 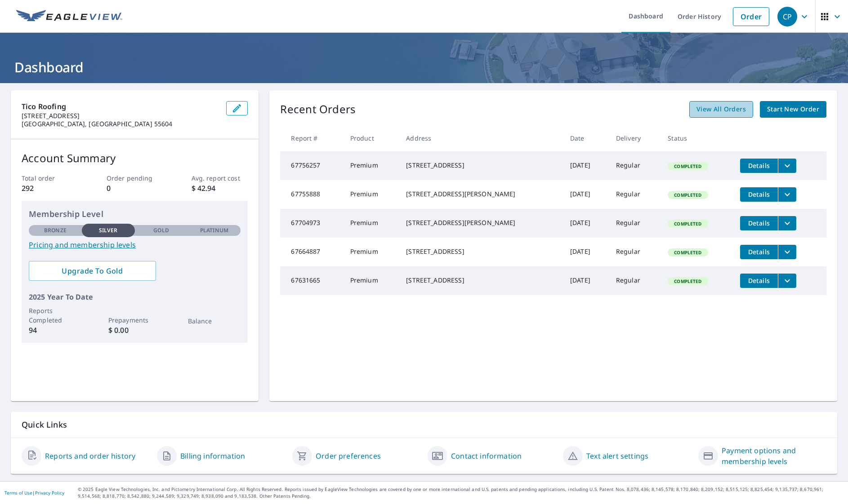 What do you see at coordinates (787, 166) in the screenshot?
I see `button: filesDropdownBtn-67756257` at bounding box center [787, 166].